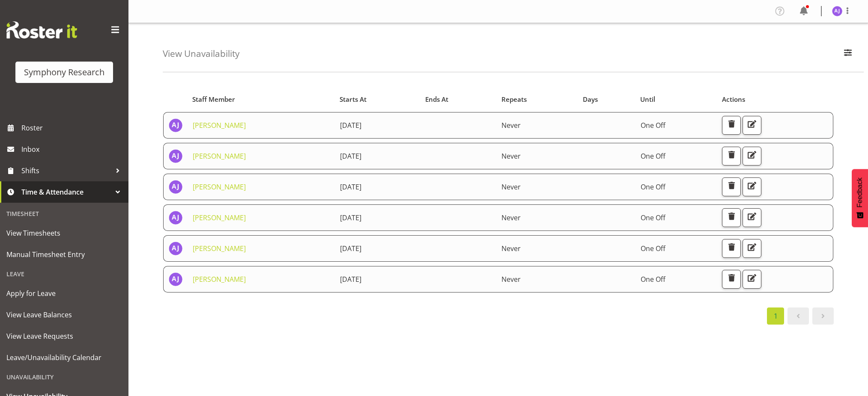  What do you see at coordinates (734, 99) in the screenshot?
I see `span: Actions` at bounding box center [734, 99].